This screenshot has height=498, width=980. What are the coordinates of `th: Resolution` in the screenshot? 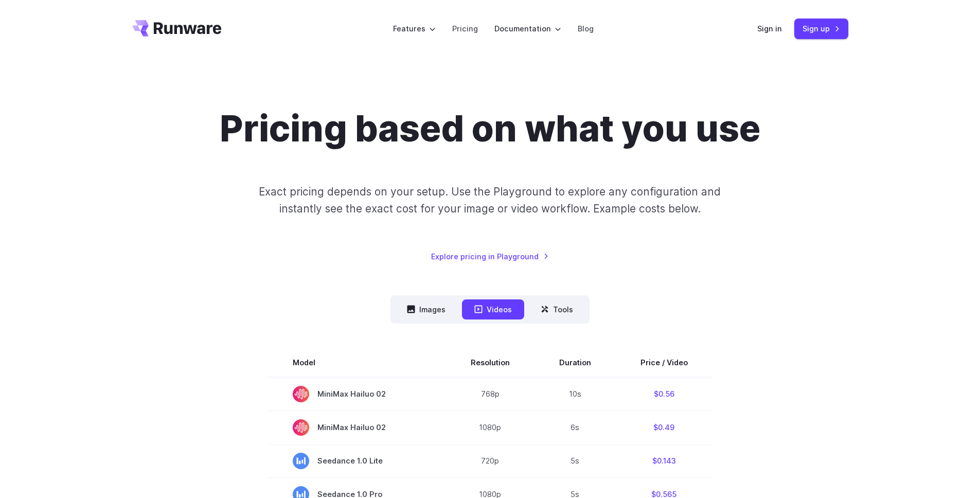 It's located at (490, 362).